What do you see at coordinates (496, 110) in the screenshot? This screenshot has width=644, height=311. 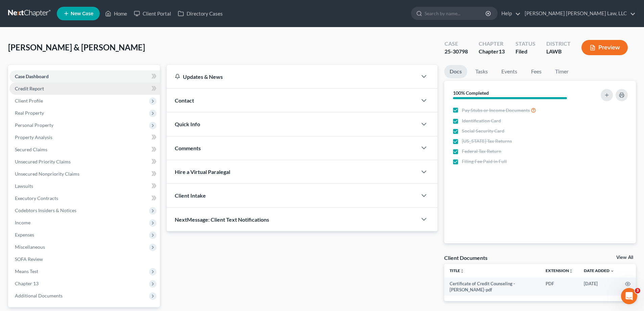 I see `span: Pay Stubs or Income Documents` at bounding box center [496, 110].